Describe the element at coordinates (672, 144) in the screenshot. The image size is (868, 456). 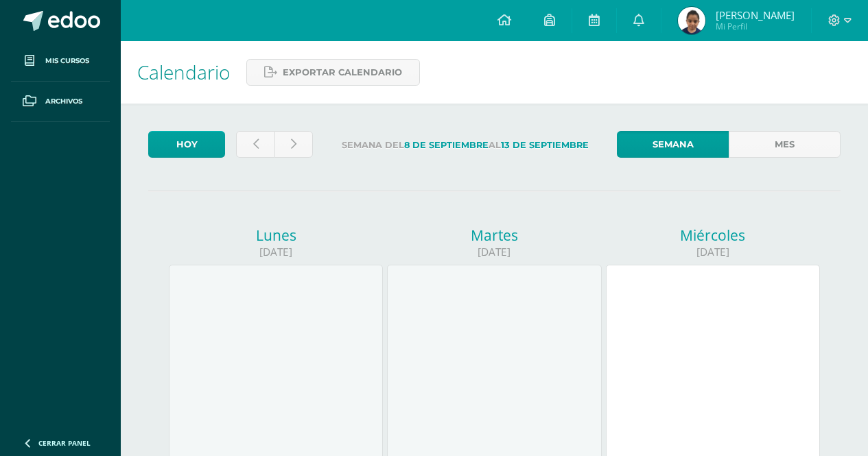
I see `a: Semana` at that location.